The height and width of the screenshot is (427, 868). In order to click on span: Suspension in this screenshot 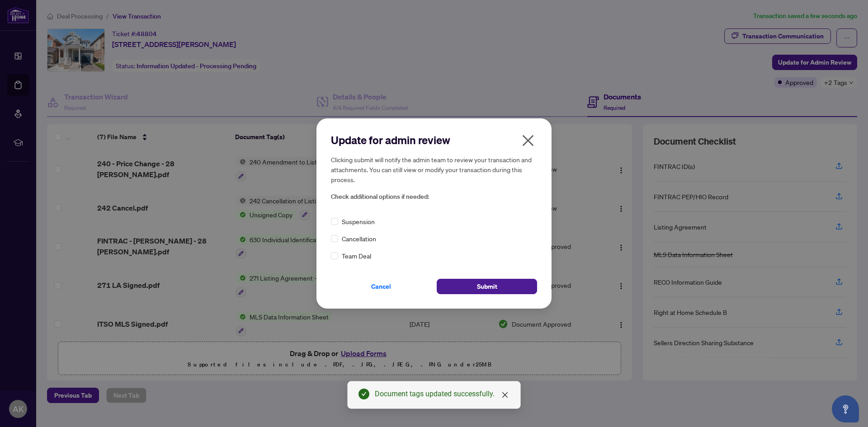, I will do `click(358, 222)`.